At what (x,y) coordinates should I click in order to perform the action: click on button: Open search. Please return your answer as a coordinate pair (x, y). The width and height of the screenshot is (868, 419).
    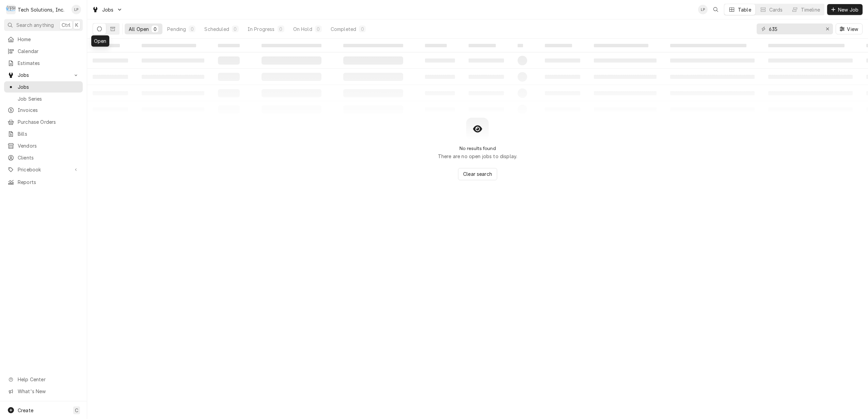
    Looking at the image, I should click on (716, 10).